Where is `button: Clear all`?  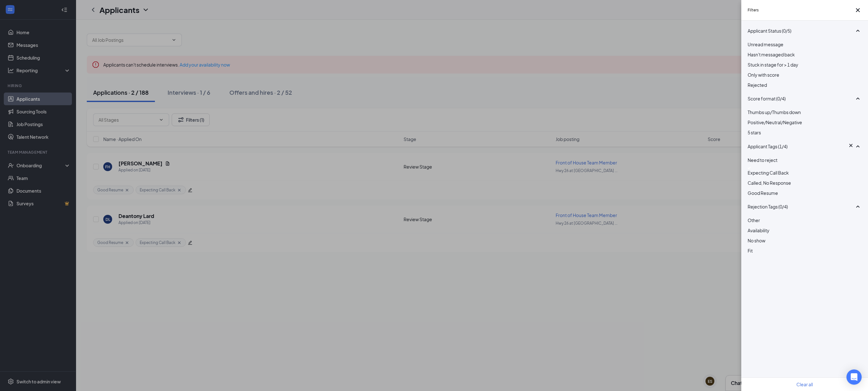 button: Clear all is located at coordinates (805, 384).